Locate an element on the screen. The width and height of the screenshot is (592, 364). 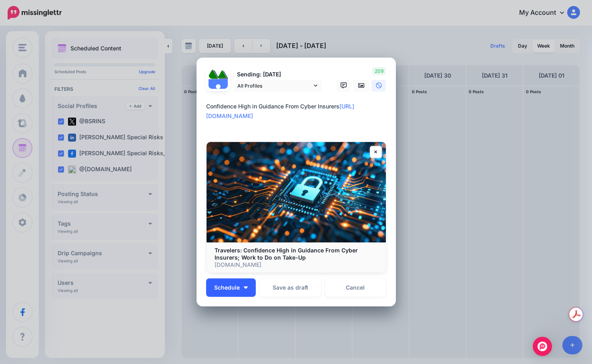
img: arrow-down-white.png is located at coordinates (246, 288).